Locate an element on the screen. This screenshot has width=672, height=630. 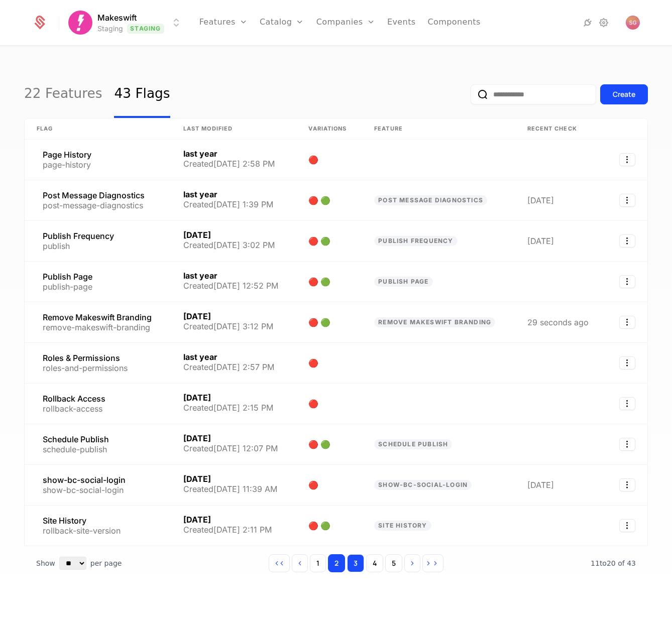
img: Makeswift is located at coordinates (81, 22).